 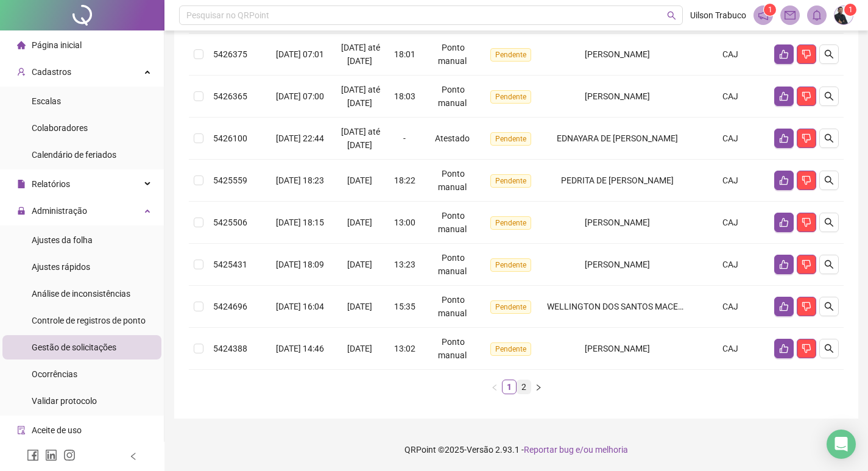 What do you see at coordinates (51, 72) in the screenshot?
I see `span: Cadastros` at bounding box center [51, 72].